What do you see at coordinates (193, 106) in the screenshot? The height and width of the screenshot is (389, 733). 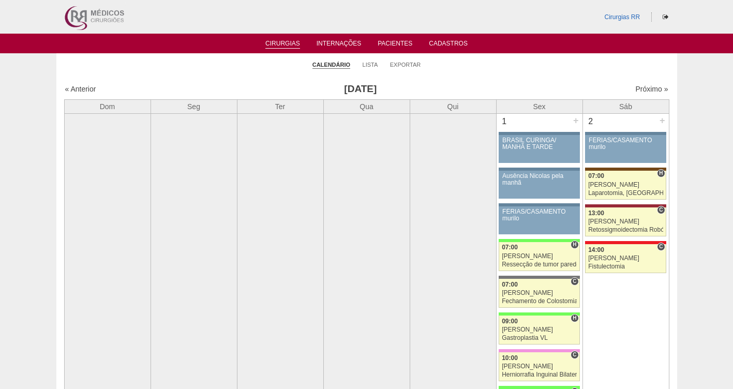 I see `th: Seg` at bounding box center [193, 106].